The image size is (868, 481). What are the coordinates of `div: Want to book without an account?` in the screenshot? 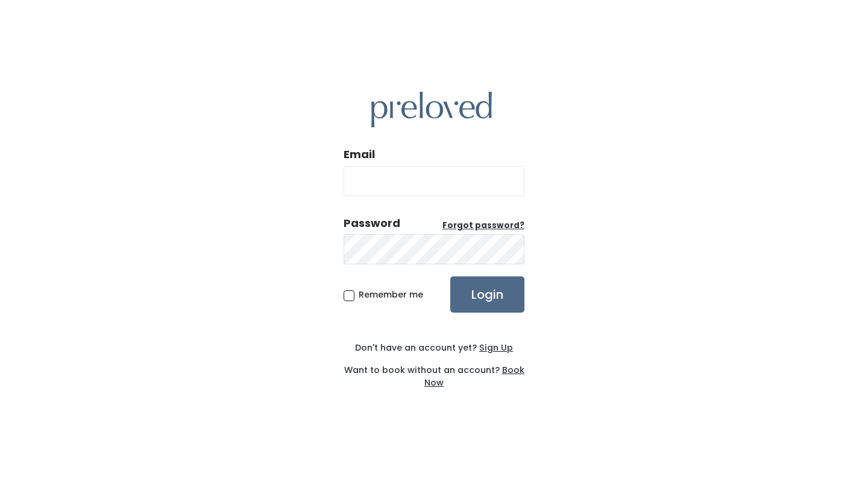 It's located at (434, 372).